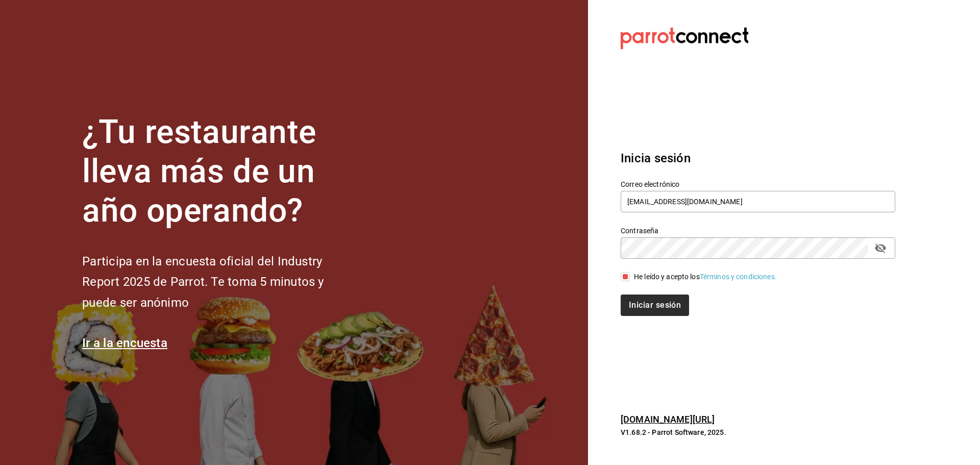  I want to click on label: Correo electrónico, so click(758, 184).